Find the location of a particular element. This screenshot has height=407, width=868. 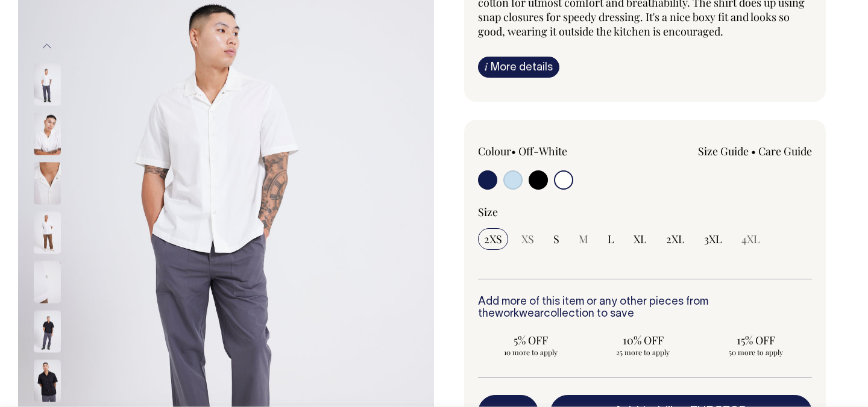

span: 2XL is located at coordinates (676, 239).